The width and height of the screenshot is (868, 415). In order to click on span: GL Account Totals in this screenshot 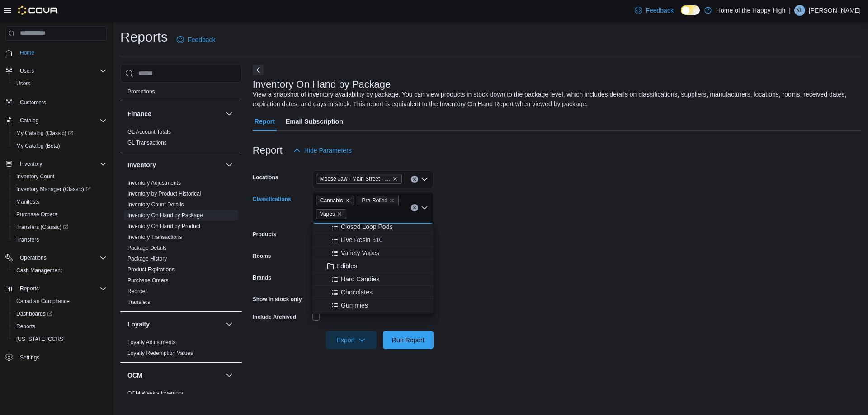, I will do `click(150, 132)`.